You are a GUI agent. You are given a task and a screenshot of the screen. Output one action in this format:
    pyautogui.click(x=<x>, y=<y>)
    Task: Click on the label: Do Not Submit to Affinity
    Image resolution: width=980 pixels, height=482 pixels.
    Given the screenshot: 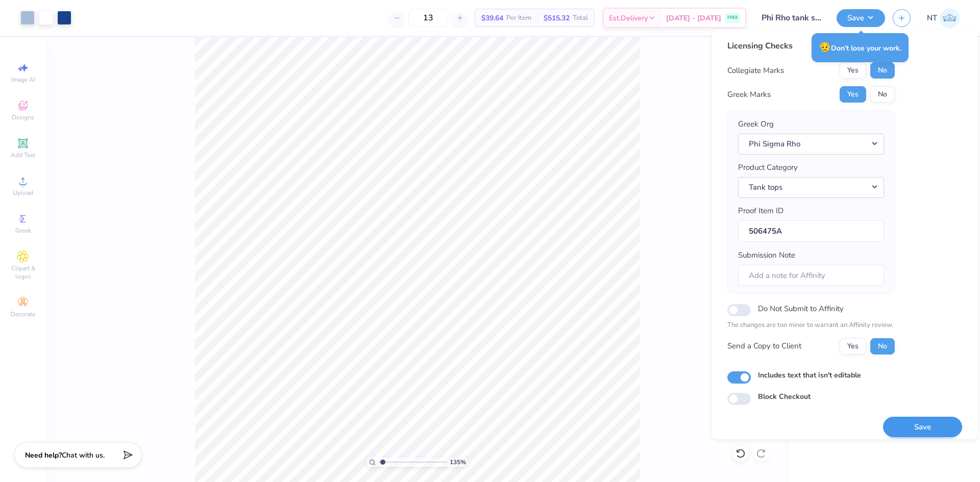 What is the action you would take?
    pyautogui.click(x=801, y=308)
    